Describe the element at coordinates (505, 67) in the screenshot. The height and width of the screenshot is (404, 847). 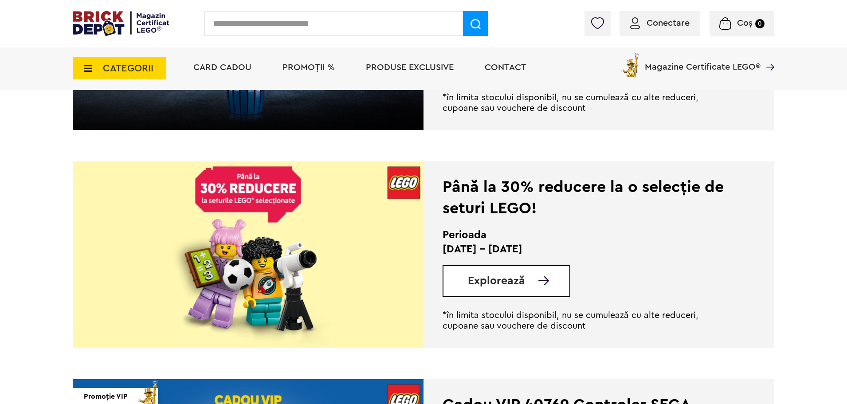
I see `span: Contact` at that location.